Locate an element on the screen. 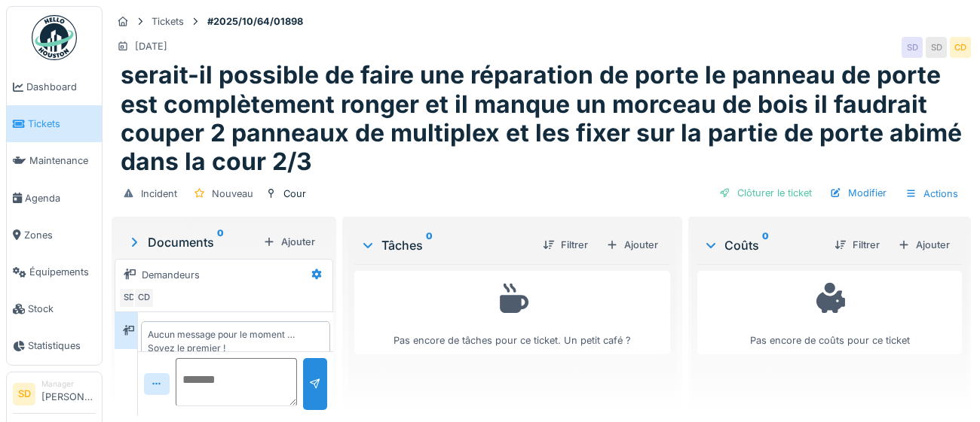 This screenshot has height=422, width=980. div: Documents is located at coordinates (191, 243).